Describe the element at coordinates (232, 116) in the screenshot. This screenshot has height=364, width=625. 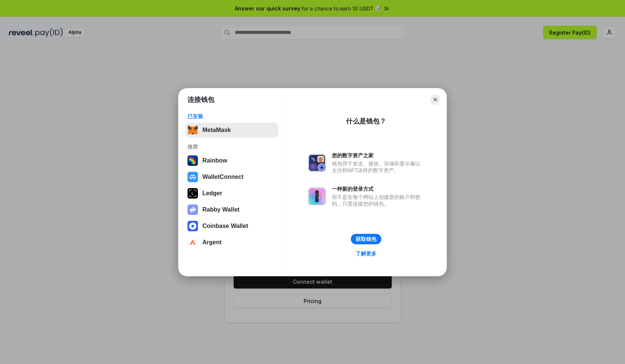
I see `div: 已安装` at that location.